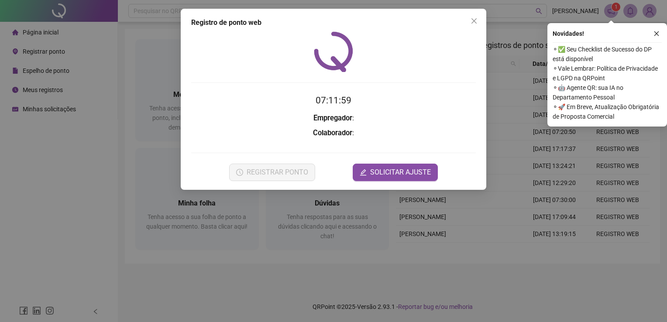  I want to click on span: edit, so click(363, 172).